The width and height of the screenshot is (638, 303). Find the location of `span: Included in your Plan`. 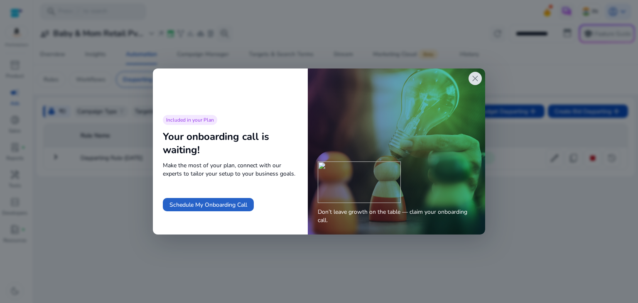

span: Included in your Plan is located at coordinates (190, 120).